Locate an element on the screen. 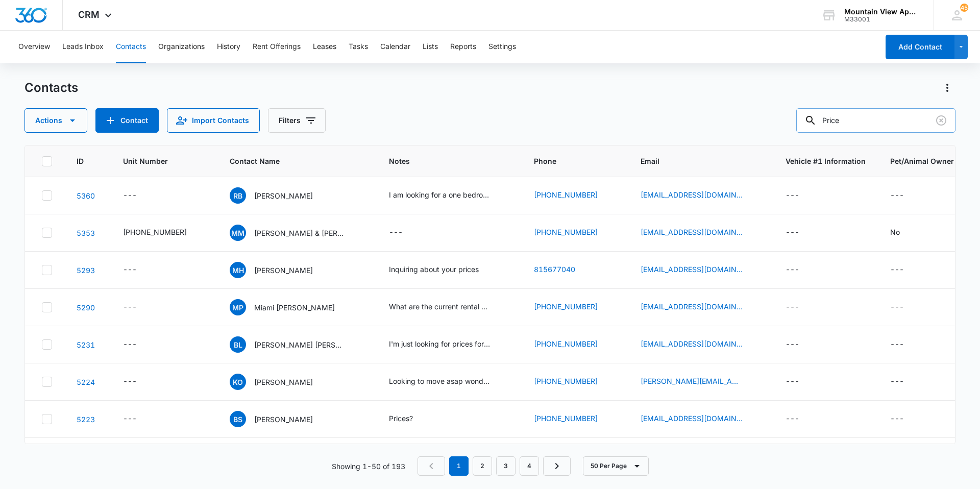 The height and width of the screenshot is (489, 980). a: Navigate to contact details page for Meah Helfrich is located at coordinates (86, 270).